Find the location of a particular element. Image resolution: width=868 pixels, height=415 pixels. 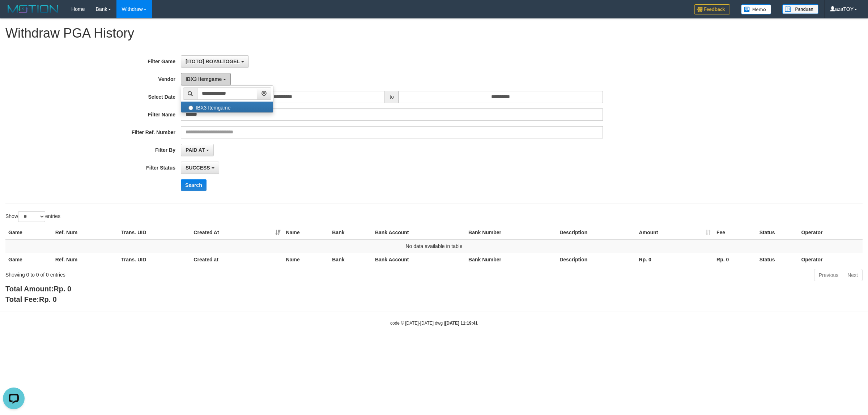

span: SUCCESS is located at coordinates (198, 168).